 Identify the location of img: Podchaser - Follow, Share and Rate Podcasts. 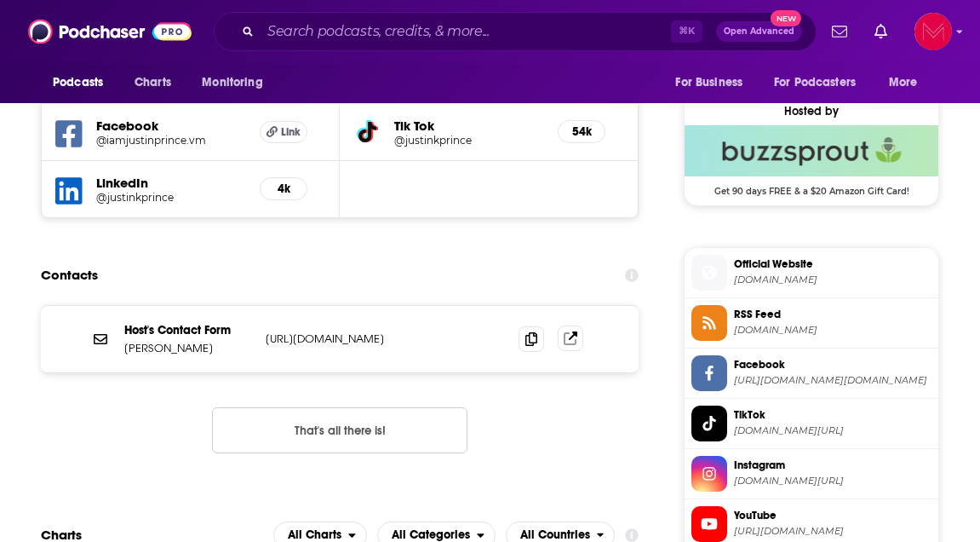
(110, 32).